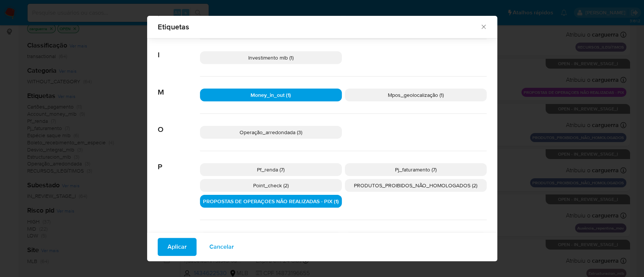 This screenshot has height=277, width=644. I want to click on div: Operação_arredondada (3), so click(271, 132).